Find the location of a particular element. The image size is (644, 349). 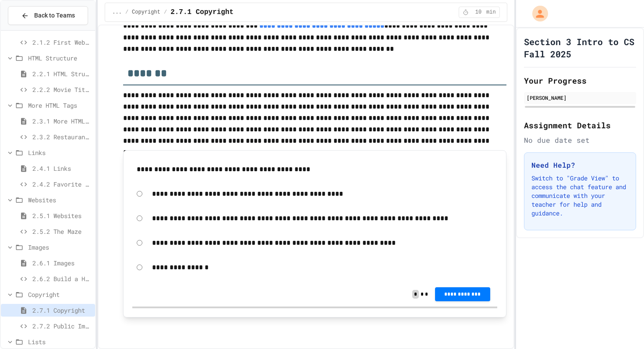

span: 2.2.1 HTML Structure is located at coordinates (62, 73).